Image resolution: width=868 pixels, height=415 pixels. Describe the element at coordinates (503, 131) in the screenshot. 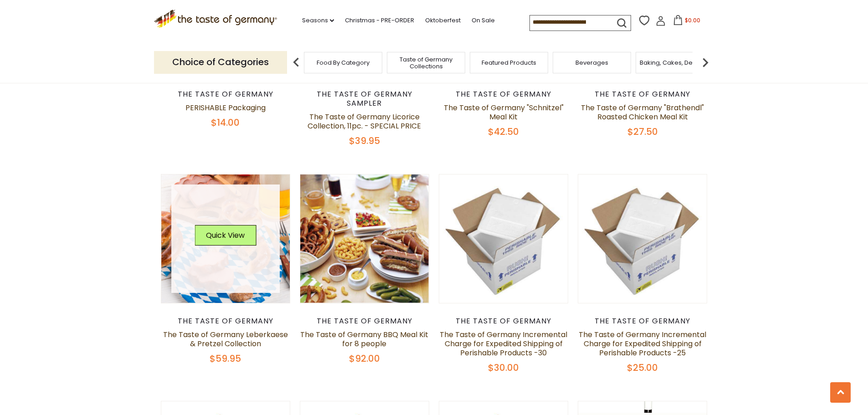

I see `span: $42.50` at that location.